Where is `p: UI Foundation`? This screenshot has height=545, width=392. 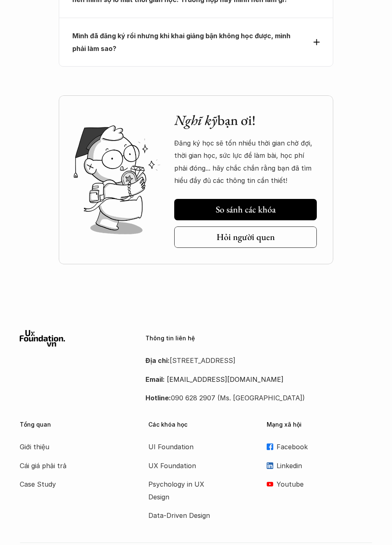 p: UI Foundation is located at coordinates (182, 447).